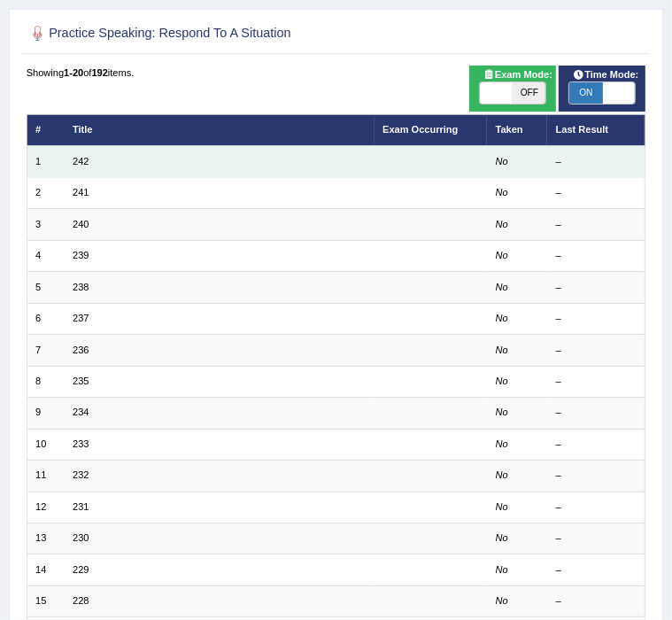  I want to click on td: 6, so click(45, 318).